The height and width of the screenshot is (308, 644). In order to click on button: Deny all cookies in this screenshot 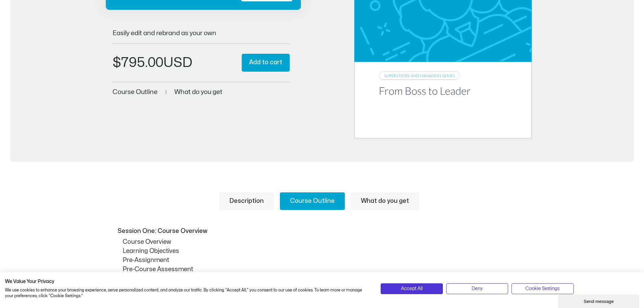, I will do `click(477, 288)`.